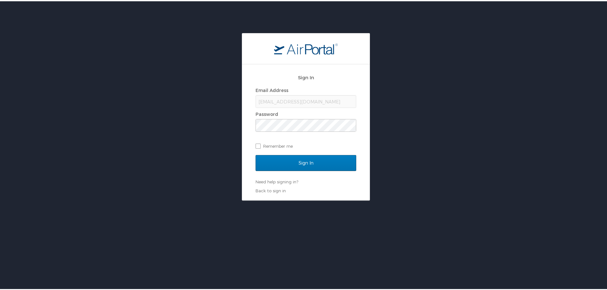  What do you see at coordinates (306, 47) in the screenshot?
I see `img: logo` at bounding box center [306, 47].